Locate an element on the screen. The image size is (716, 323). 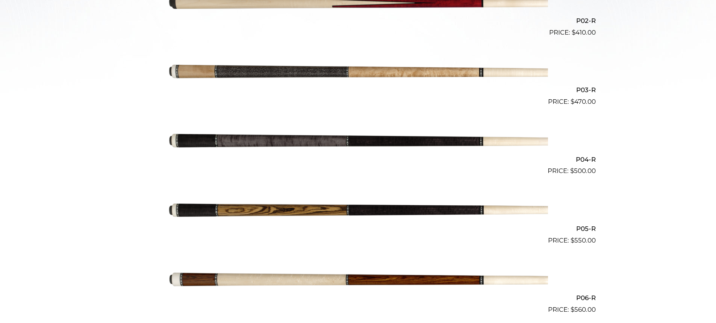
a: P05-R $550.00 is located at coordinates (358, 212).